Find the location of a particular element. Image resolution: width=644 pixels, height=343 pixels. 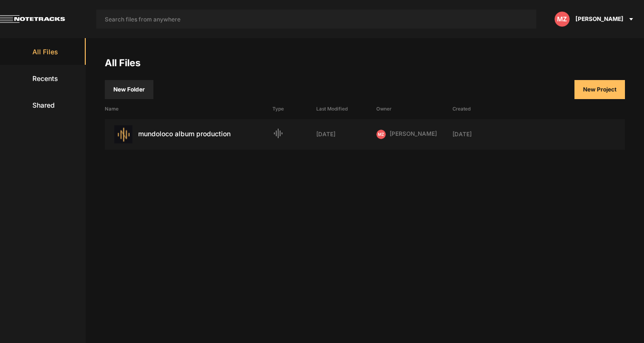

input: Search files from anywhere is located at coordinates (316, 19).